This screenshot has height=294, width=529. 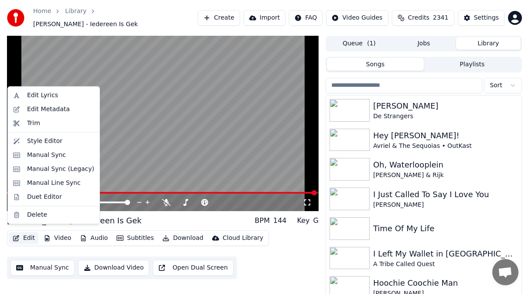 What do you see at coordinates (446, 229) in the screenshot?
I see `div: Time Of My Life` at bounding box center [446, 229].